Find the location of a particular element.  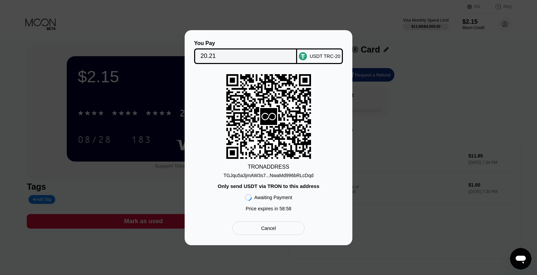

div: You Pay is located at coordinates (246, 43).